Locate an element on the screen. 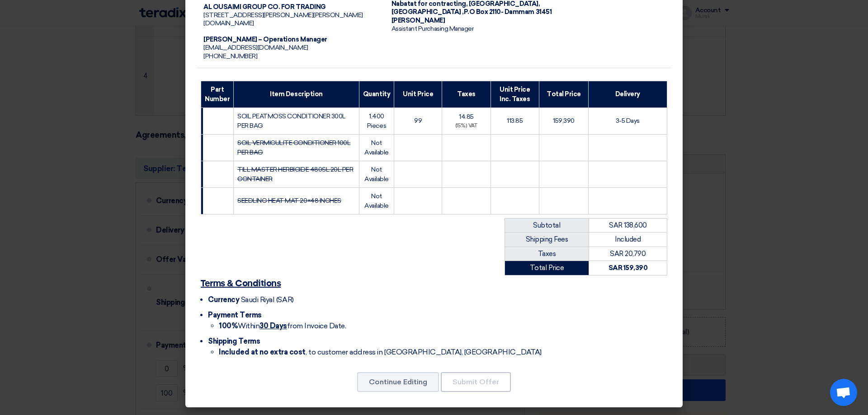 Image resolution: width=868 pixels, height=415 pixels. th: Total Price is located at coordinates (564, 94).